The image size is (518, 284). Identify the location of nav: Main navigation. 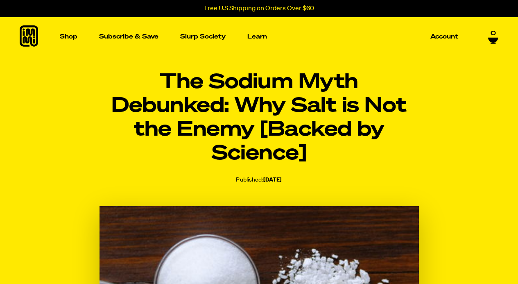
(259, 36).